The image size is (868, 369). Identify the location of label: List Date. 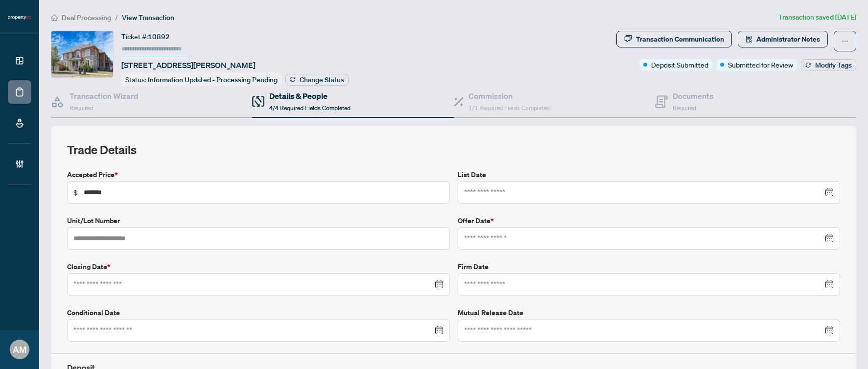
(650, 174).